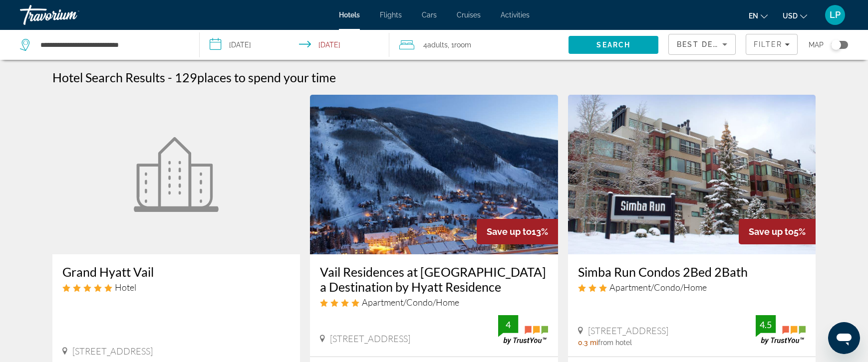 This screenshot has width=868, height=362. I want to click on img: Vail Residences at Cascade Village a Destination by Hyatt Residence, so click(434, 175).